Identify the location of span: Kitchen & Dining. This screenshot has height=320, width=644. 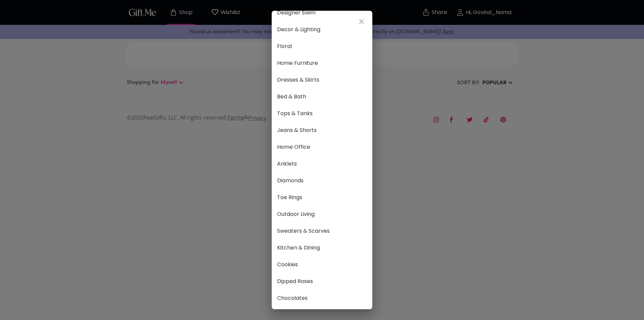
(322, 248).